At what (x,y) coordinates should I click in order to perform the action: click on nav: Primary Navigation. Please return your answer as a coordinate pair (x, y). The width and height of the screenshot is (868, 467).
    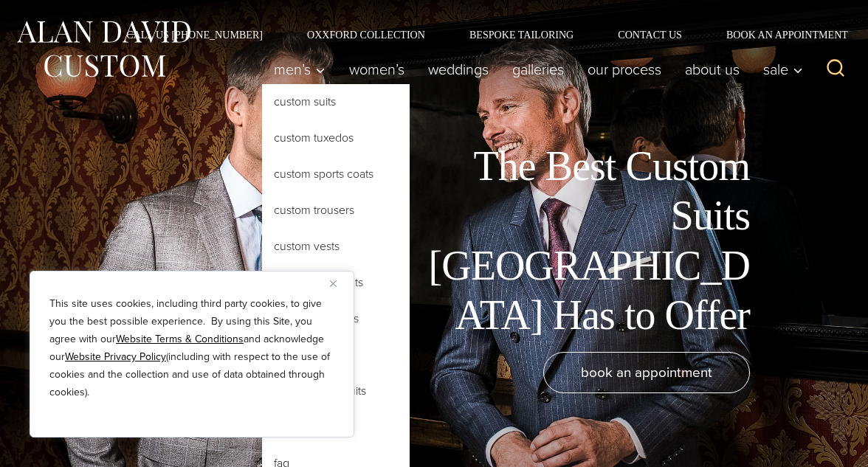
    Looking at the image, I should click on (536, 70).